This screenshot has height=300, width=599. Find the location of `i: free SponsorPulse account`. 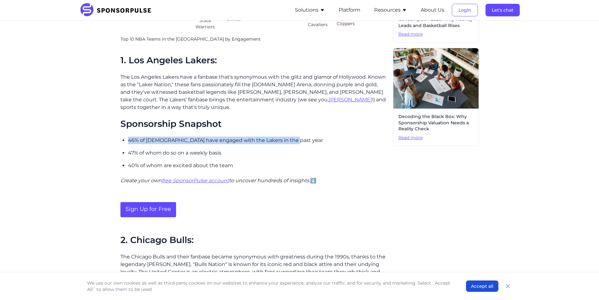

i: free SponsorPulse account is located at coordinates (195, 180).